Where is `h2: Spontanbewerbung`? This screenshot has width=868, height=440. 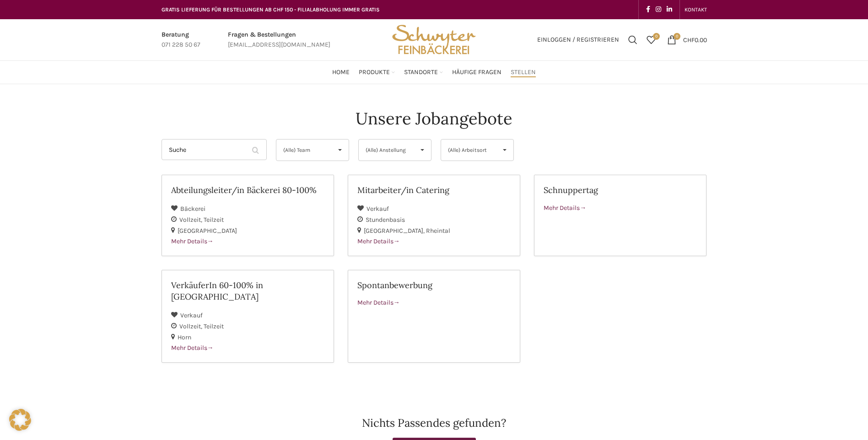
h2: Spontanbewerbung is located at coordinates (434, 285).